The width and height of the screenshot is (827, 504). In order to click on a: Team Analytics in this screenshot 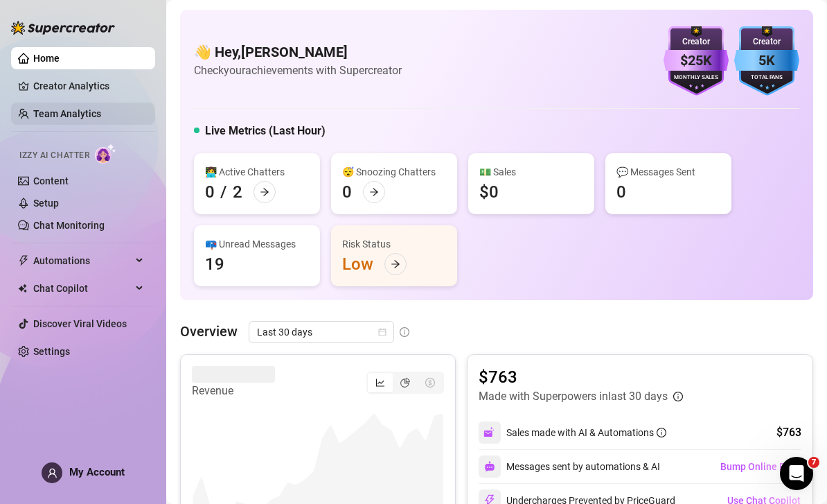, I will do `click(67, 114)`.